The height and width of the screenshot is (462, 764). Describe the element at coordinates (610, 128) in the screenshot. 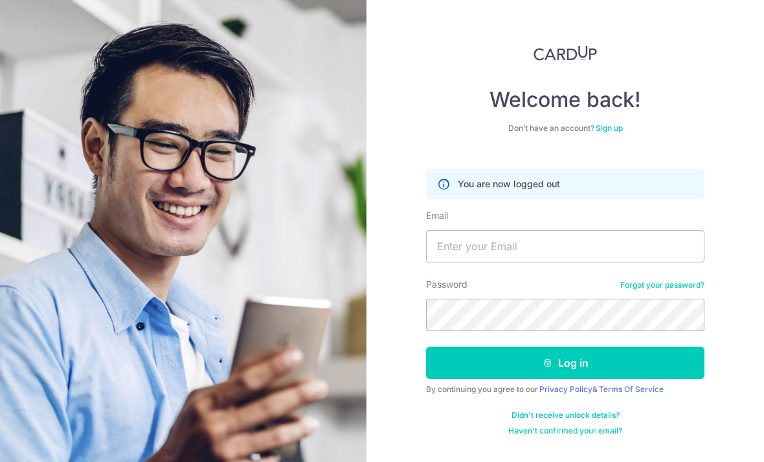

I see `a: Sign up` at that location.